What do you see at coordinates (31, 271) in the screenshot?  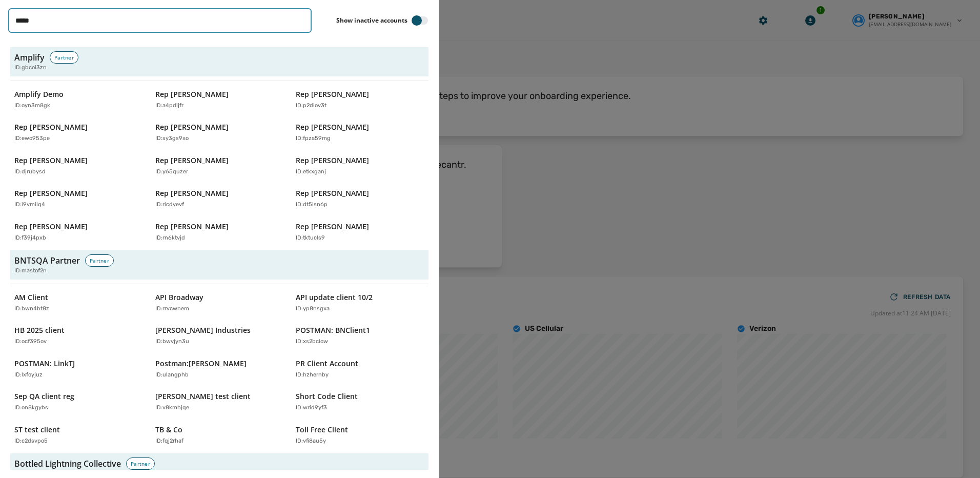 I see `span: ID: mastof2n` at bounding box center [31, 271].